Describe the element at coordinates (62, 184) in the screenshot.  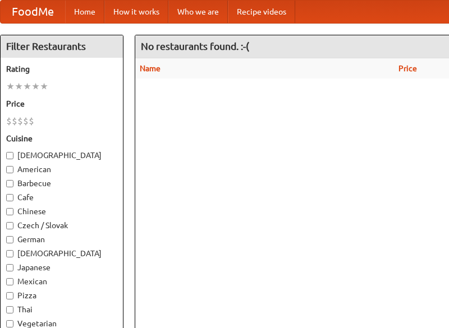
I see `label: Barbecue` at that location.